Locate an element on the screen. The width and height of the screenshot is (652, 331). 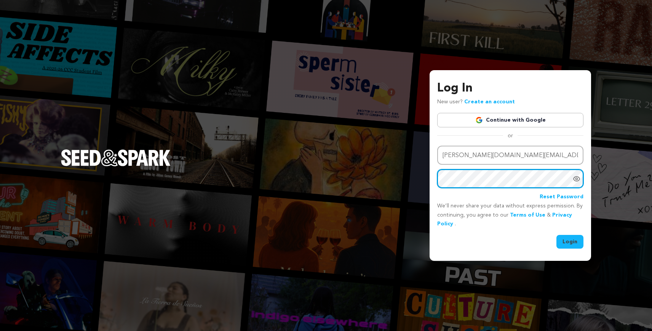
a: Show password as plain text. Warning: this will display your password on the screen. is located at coordinates (577, 179).